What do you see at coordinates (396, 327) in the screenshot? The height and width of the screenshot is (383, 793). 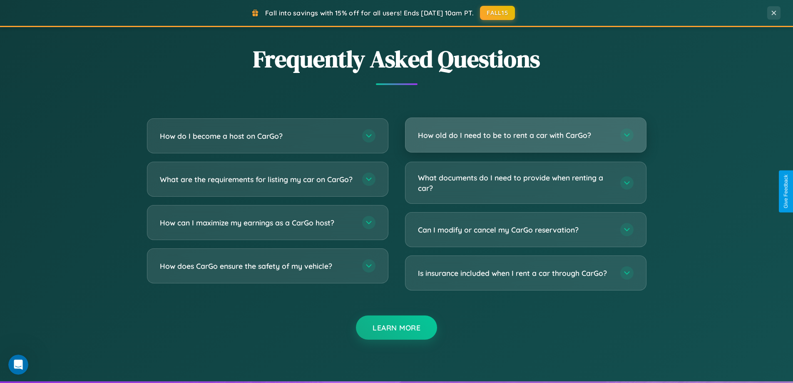 I see `button: Learn More` at bounding box center [396, 327].